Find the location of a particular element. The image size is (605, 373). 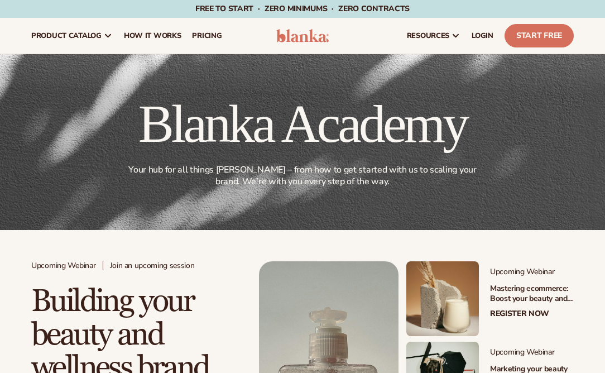

span: LOGIN is located at coordinates (482, 36).